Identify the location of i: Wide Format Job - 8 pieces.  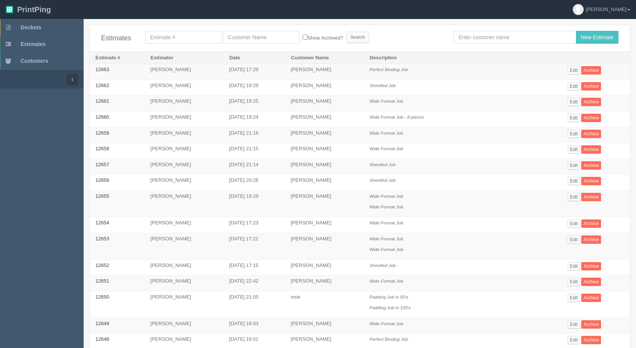
(397, 117).